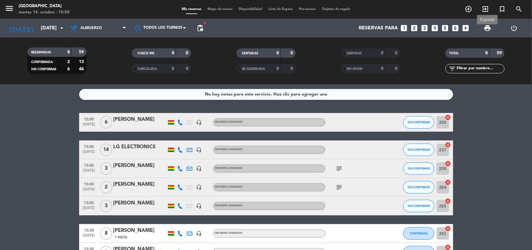  I want to click on span: TOTAL, so click(454, 53).